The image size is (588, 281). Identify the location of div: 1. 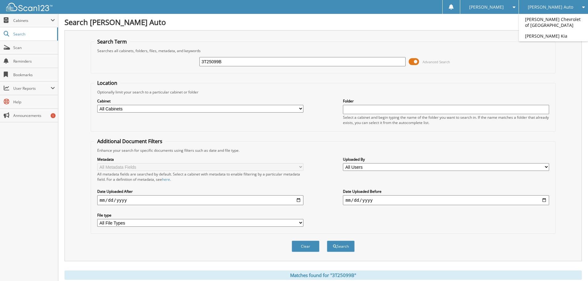
(53, 116).